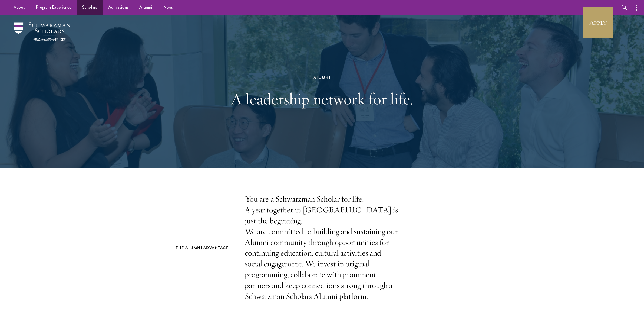 This screenshot has height=320, width=644. What do you see at coordinates (322, 77) in the screenshot?
I see `div: Alumni` at bounding box center [322, 77].